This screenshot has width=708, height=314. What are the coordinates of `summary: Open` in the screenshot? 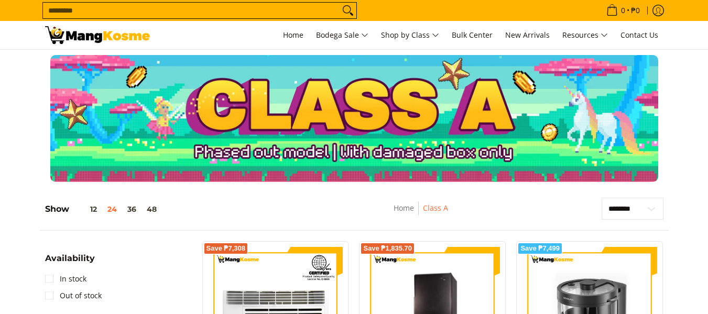 It's located at (70, 262).